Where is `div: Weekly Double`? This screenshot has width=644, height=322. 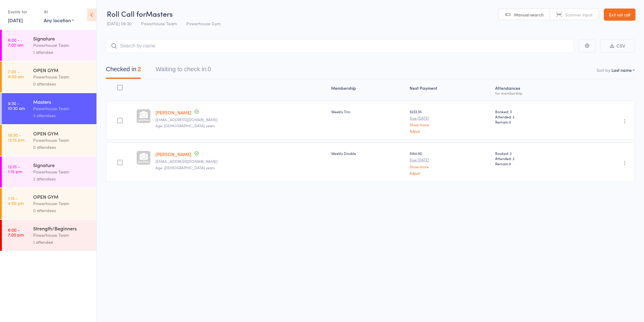 div: Weekly Double is located at coordinates (368, 153).